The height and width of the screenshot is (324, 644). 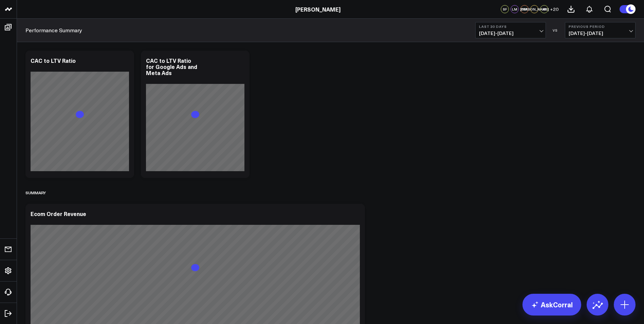 What do you see at coordinates (36, 192) in the screenshot?
I see `div: Summary` at bounding box center [36, 192].